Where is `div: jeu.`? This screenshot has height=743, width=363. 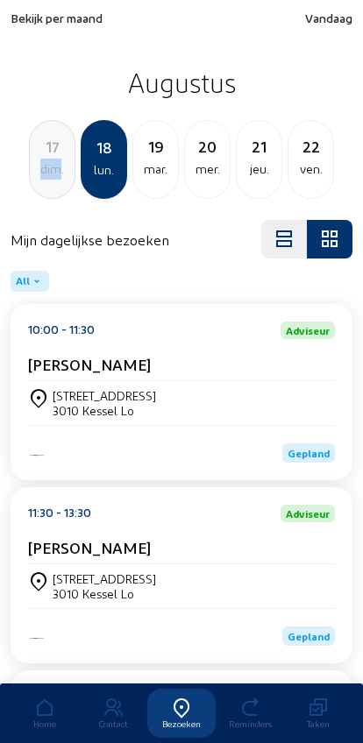
div: jeu. is located at coordinates (258, 169).